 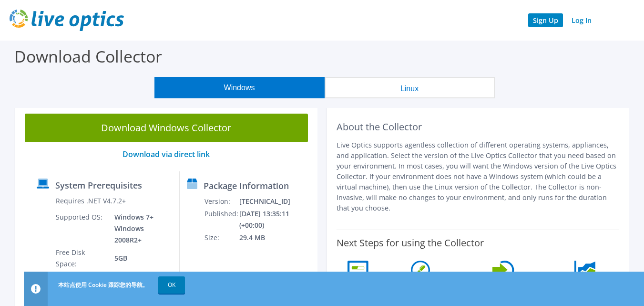 What do you see at coordinates (88, 56) in the screenshot?
I see `label: Download Collector` at bounding box center [88, 56].